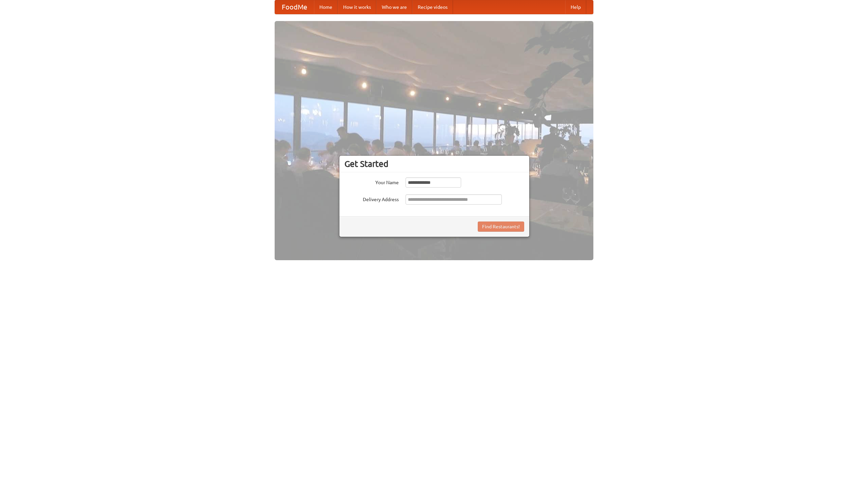 This screenshot has height=480, width=868. Describe the element at coordinates (501, 227) in the screenshot. I see `button: Find Restaurants!` at that location.